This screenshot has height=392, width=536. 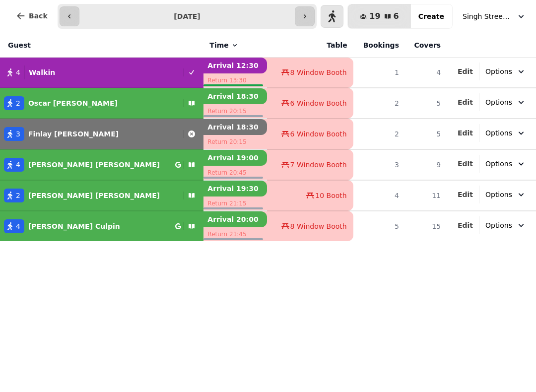 What do you see at coordinates (18, 134) in the screenshot?
I see `span: 3` at bounding box center [18, 134].